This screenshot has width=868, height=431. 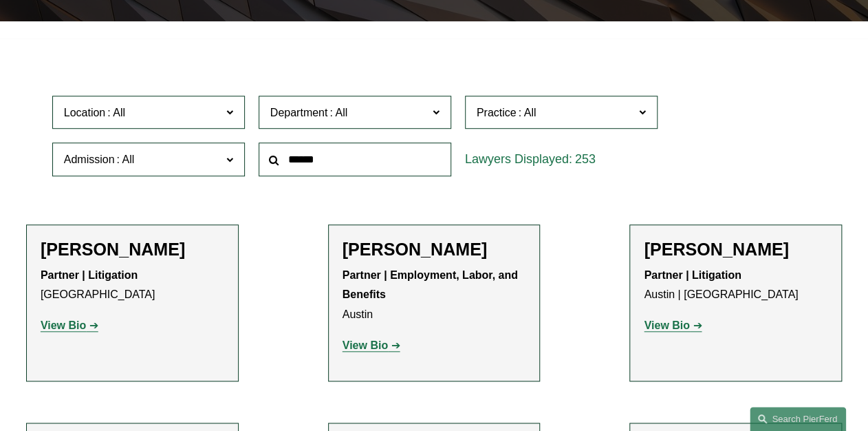 What do you see at coordinates (299, 113) in the screenshot?
I see `span: Department` at bounding box center [299, 113].